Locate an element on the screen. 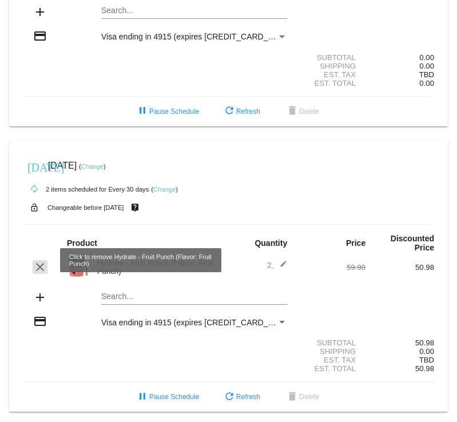  span: 50.98 is located at coordinates (425, 369).